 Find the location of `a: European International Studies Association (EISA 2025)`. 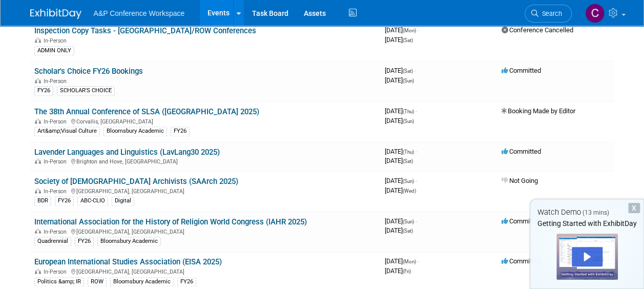

a: European International Studies Association (EISA 2025) is located at coordinates (128, 262).